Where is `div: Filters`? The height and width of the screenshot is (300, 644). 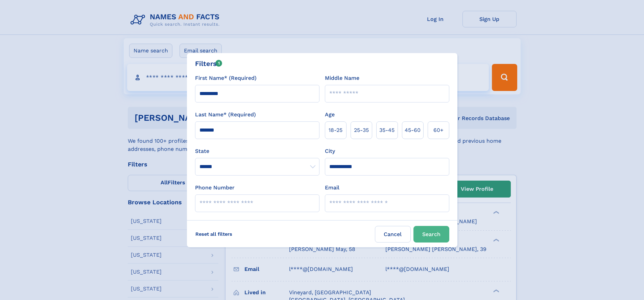 div: Filters is located at coordinates (209, 63).